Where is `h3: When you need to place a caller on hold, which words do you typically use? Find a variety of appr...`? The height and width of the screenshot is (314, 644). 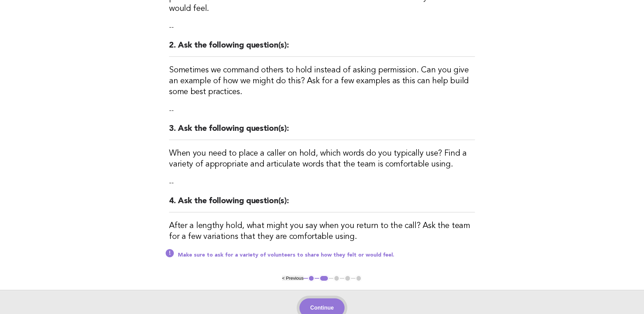 h3: When you need to place a caller on hold, which words do you typically use? Find a variety of appr... is located at coordinates (322, 159).